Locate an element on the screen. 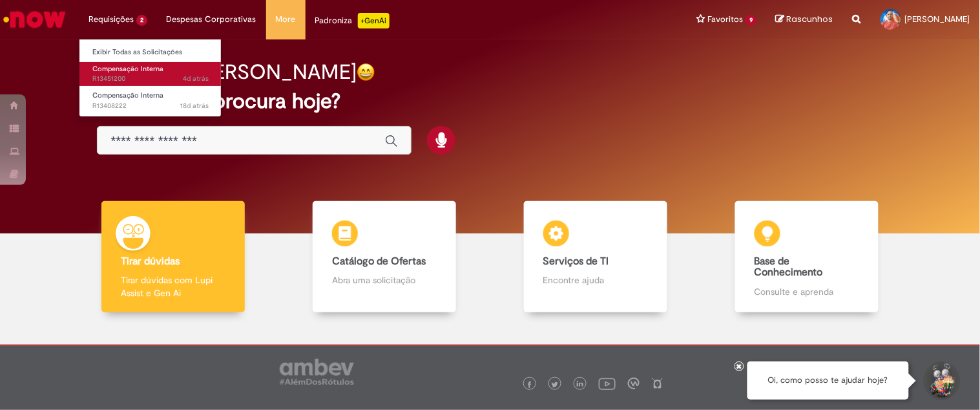 The height and width of the screenshot is (410, 980). img: logo_footer_workplace.png is located at coordinates (634, 384).